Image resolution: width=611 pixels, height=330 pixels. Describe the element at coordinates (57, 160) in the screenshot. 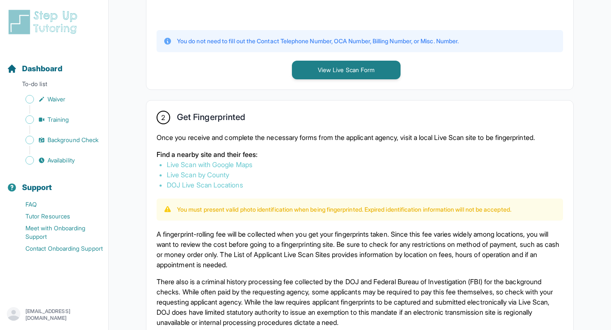

I see `a: Availability` at that location.